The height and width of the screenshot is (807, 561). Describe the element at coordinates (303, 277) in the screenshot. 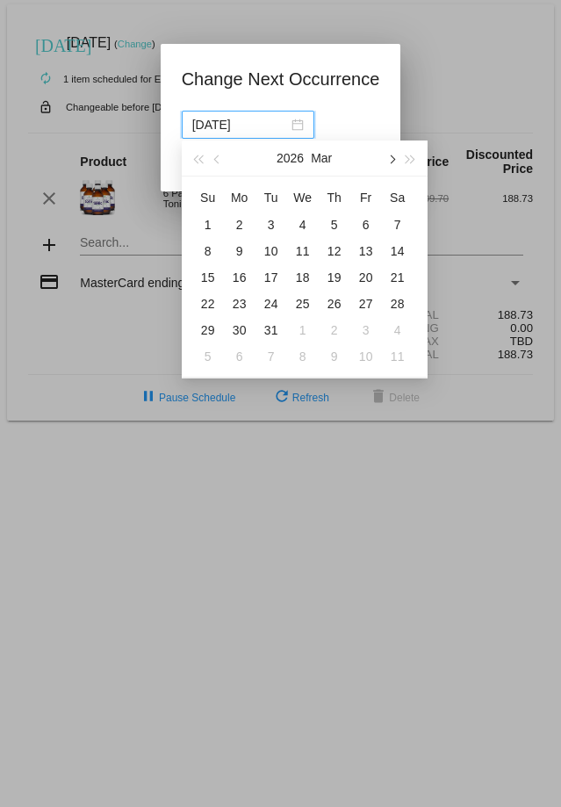

I see `div: 18` at that location.